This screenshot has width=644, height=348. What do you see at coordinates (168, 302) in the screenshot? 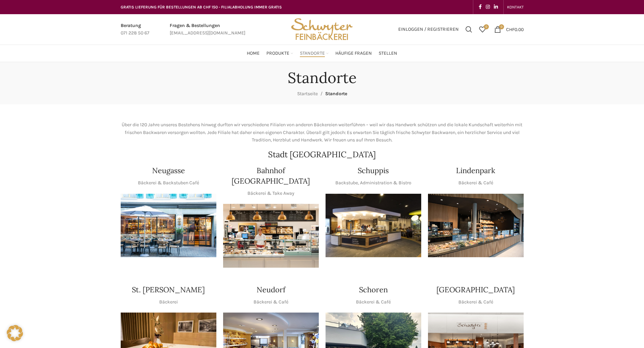
I see `p: Bäckerei` at bounding box center [168, 302].